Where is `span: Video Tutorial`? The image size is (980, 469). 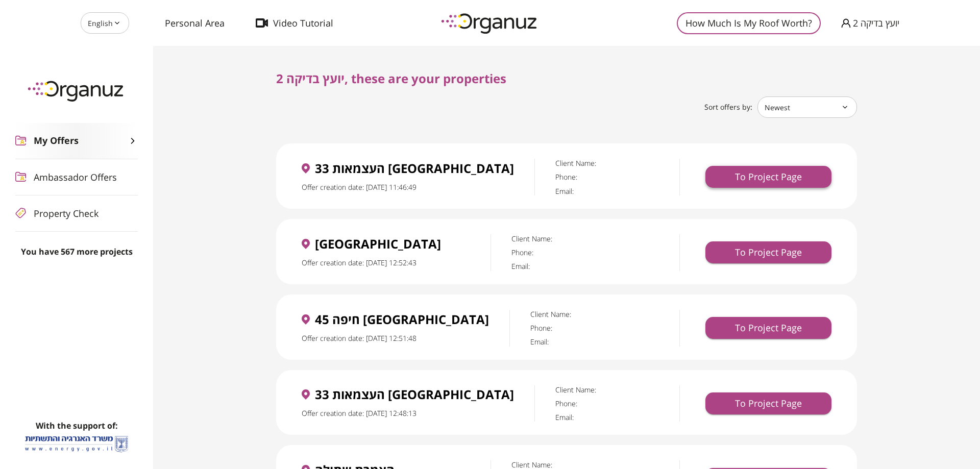 span: Video Tutorial is located at coordinates (303, 23).